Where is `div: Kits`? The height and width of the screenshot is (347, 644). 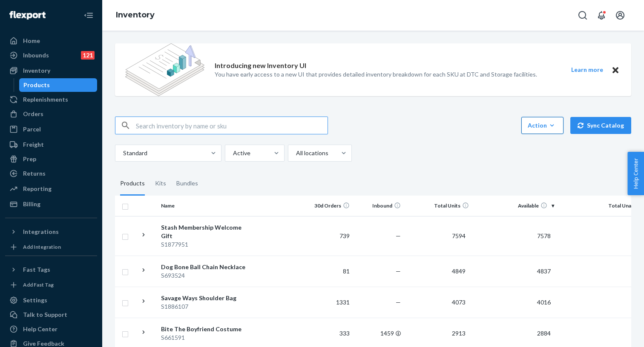 div: Kits is located at coordinates (161, 184).